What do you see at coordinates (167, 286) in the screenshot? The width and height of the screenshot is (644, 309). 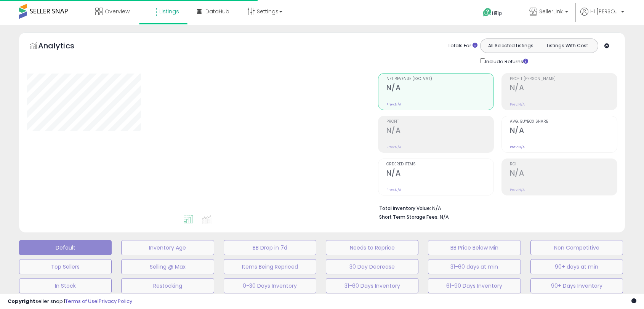 I see `button: Restocking` at bounding box center [167, 286].